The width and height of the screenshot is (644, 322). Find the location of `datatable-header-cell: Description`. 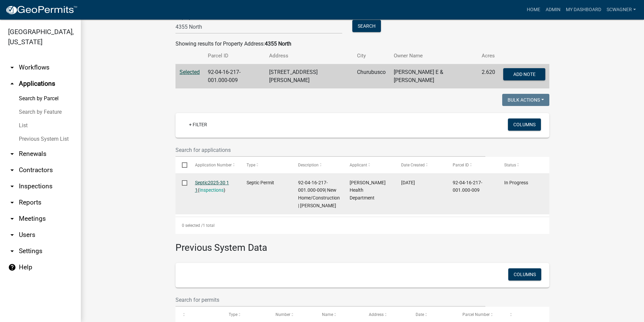

datatable-header-cell: Description is located at coordinates (317, 165).